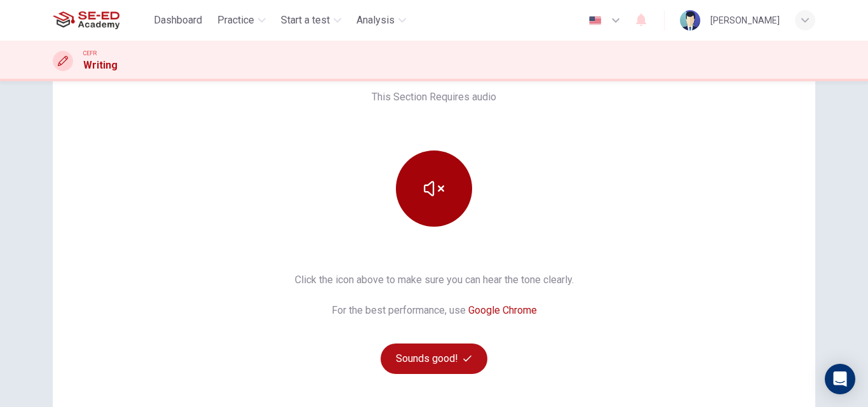  Describe the element at coordinates (434, 358) in the screenshot. I see `button: Sounds good!` at that location.